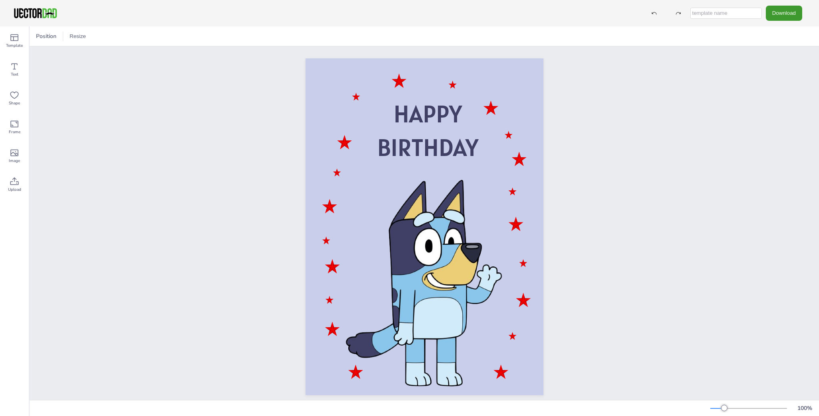 This screenshot has height=416, width=819. I want to click on div: 100 %, so click(805, 408).